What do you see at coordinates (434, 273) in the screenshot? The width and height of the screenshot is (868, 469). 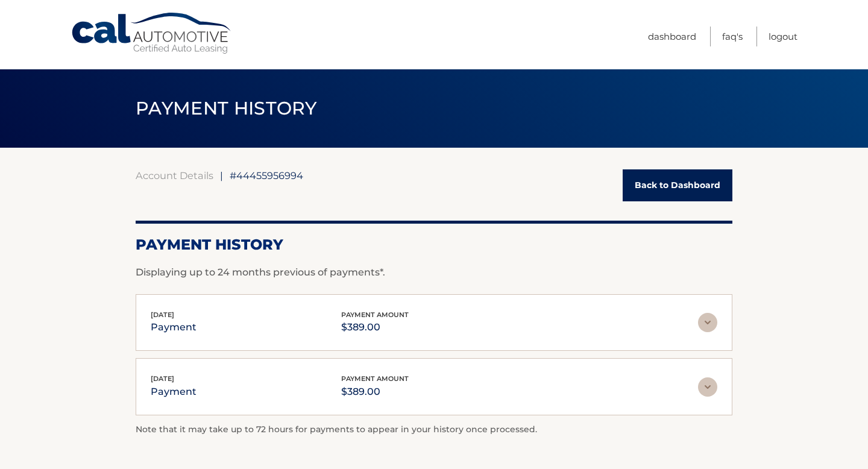 I see `p: Displaying up to 24 months previous of payments*.` at bounding box center [434, 273].